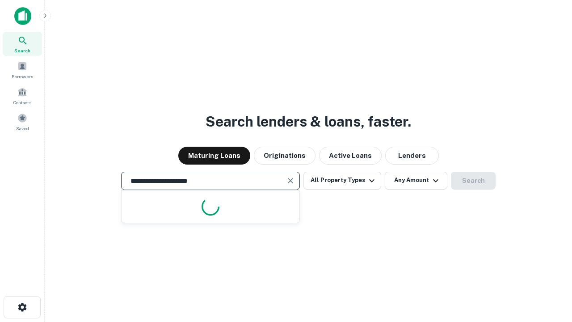  What do you see at coordinates (22, 102) in the screenshot?
I see `span: Contacts` at bounding box center [22, 102].